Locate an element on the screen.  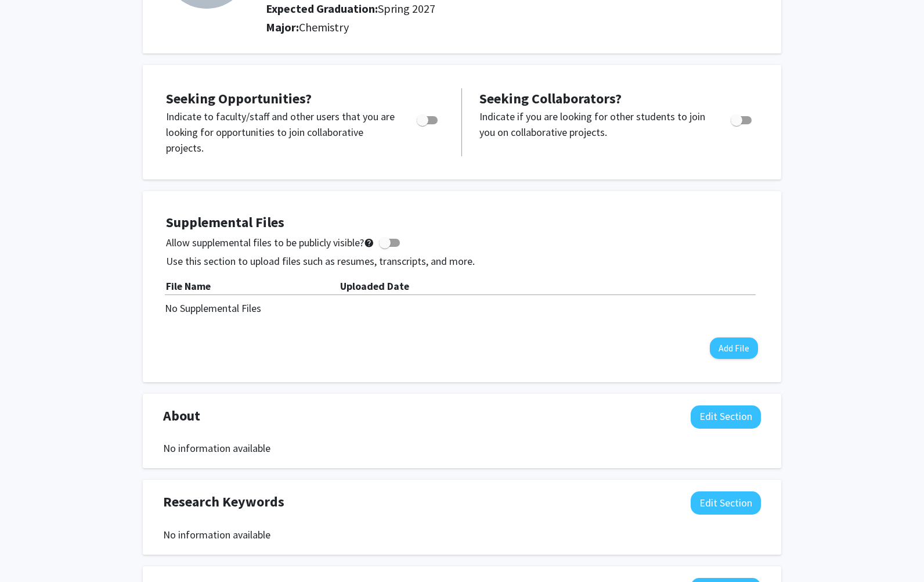
span: Allow supplemental files to be publicly visible? is located at coordinates (270, 243).